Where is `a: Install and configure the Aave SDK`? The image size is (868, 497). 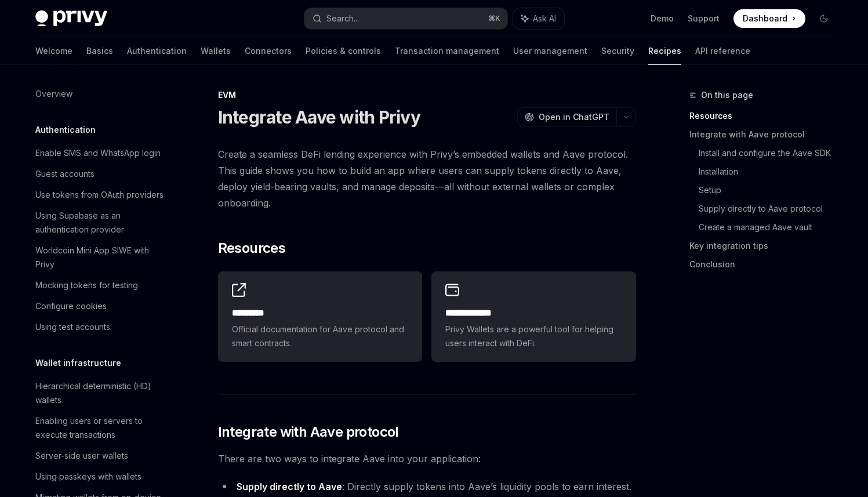 a: Install and configure the Aave SDK is located at coordinates (771, 153).